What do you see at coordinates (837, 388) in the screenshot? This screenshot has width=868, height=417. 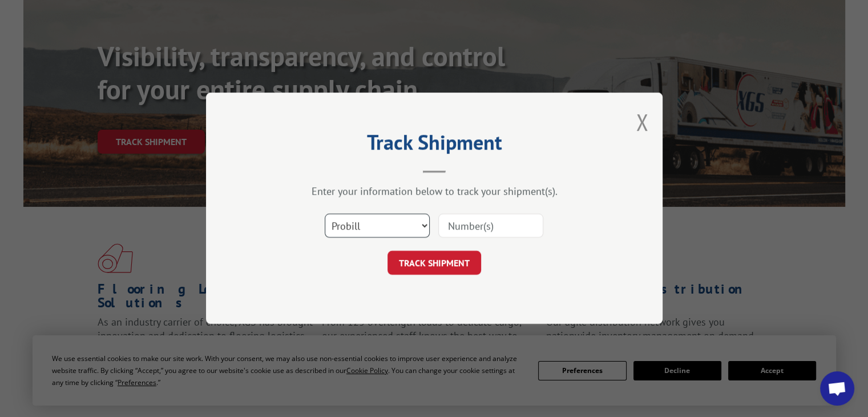 I see `a: Open chat` at bounding box center [837, 388].